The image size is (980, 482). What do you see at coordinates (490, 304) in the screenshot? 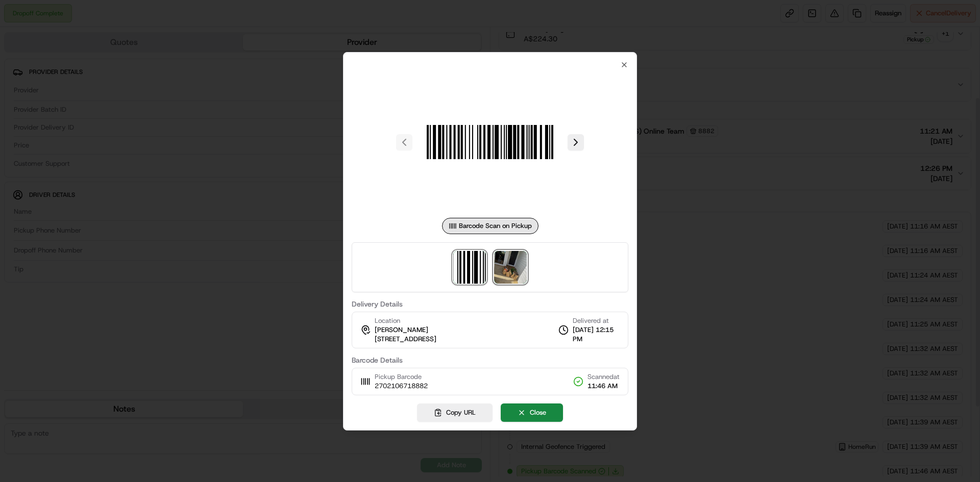
I see `label: Delivery Details` at bounding box center [490, 304].